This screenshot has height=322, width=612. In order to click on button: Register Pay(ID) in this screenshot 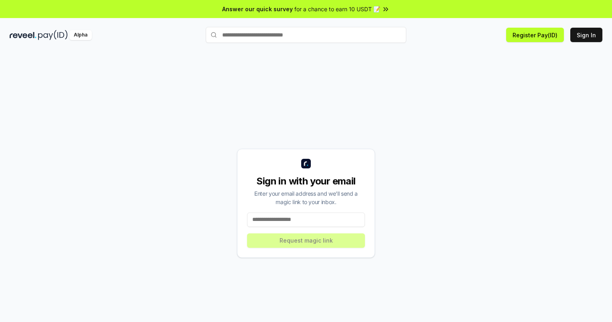, I will do `click(535, 35)`.